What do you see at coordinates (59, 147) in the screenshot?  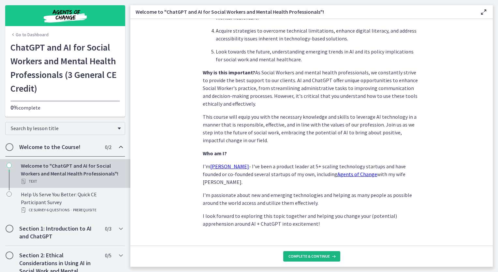 I see `h2: Welcome to the Course!` at bounding box center [59, 147].